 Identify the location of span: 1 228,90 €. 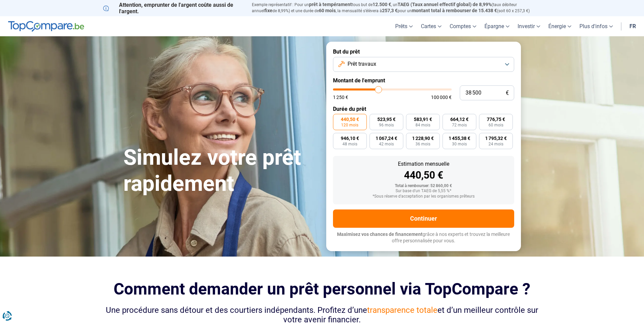
(423, 138).